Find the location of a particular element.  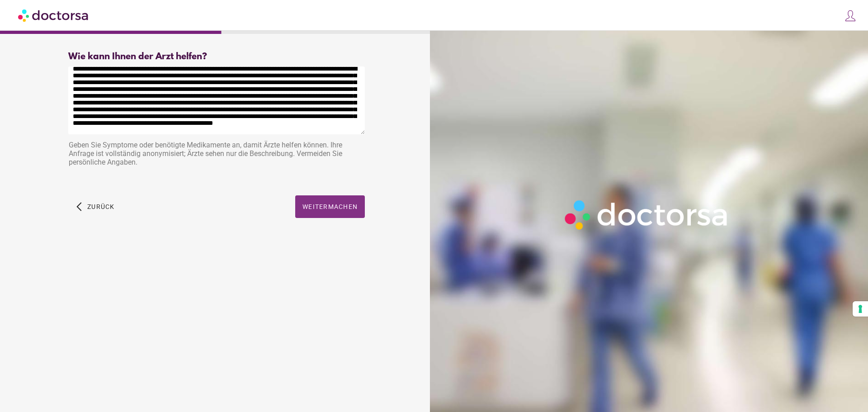

font: Weitermachen is located at coordinates (330, 207).